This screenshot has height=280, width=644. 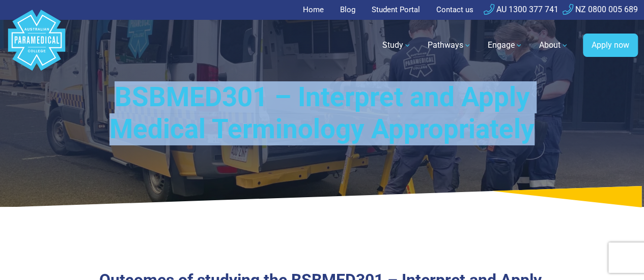 I want to click on a: Australian Paramedical College, so click(x=37, y=45).